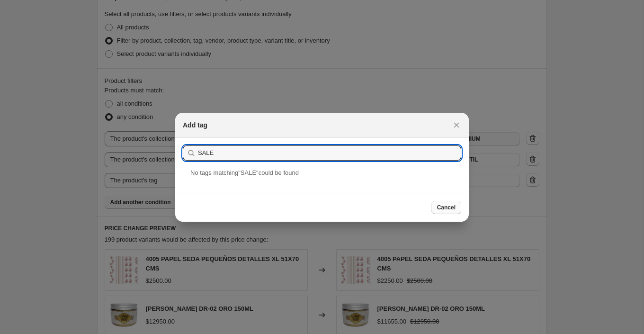  What do you see at coordinates (330, 153) in the screenshot?
I see `input: Search tags` at bounding box center [330, 153].